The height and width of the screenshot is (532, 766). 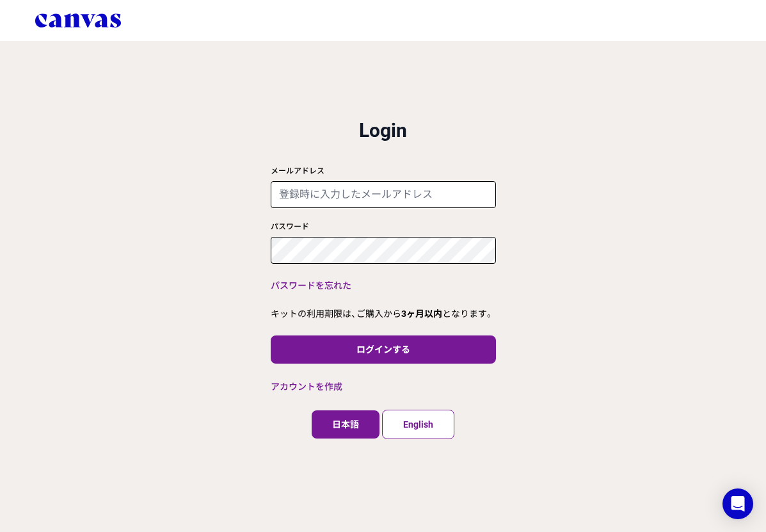 I want to click on b: 3ヶ月以内, so click(x=422, y=313).